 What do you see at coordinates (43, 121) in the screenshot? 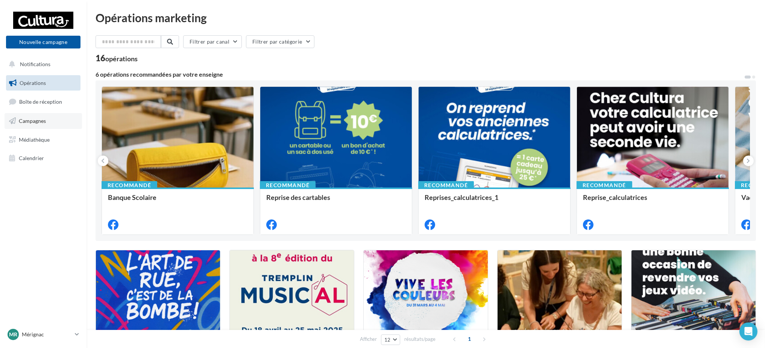
I see `a: Campagnes` at bounding box center [43, 121].